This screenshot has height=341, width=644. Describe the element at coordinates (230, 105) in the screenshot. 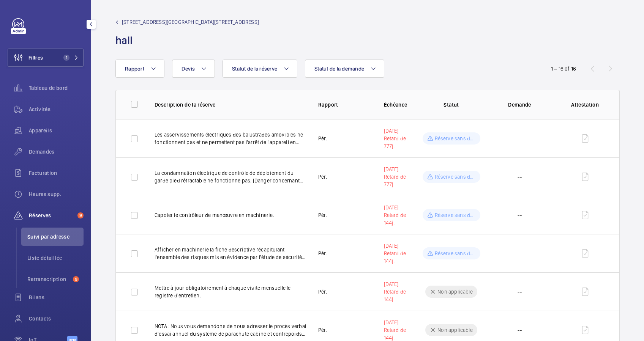

I see `p: Description de la réserve` at that location.